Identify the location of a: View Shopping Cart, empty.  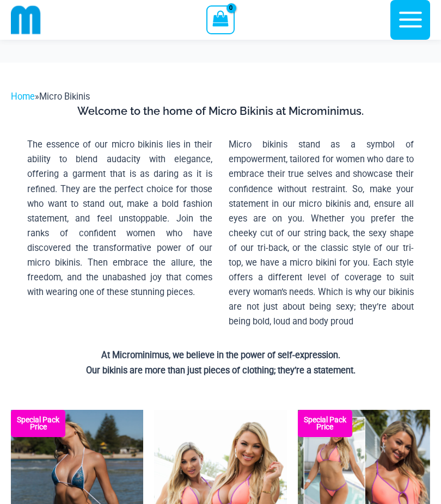
(220, 20).